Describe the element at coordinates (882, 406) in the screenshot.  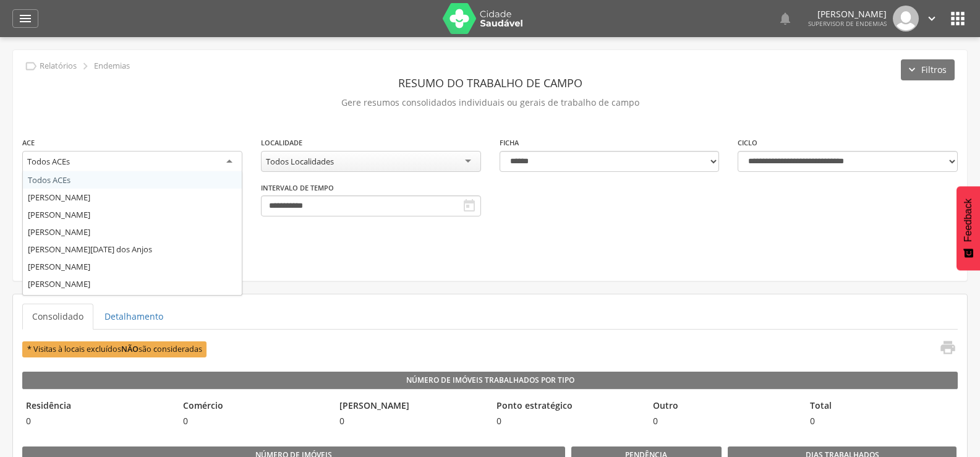
I see `legend: Total` at that location.